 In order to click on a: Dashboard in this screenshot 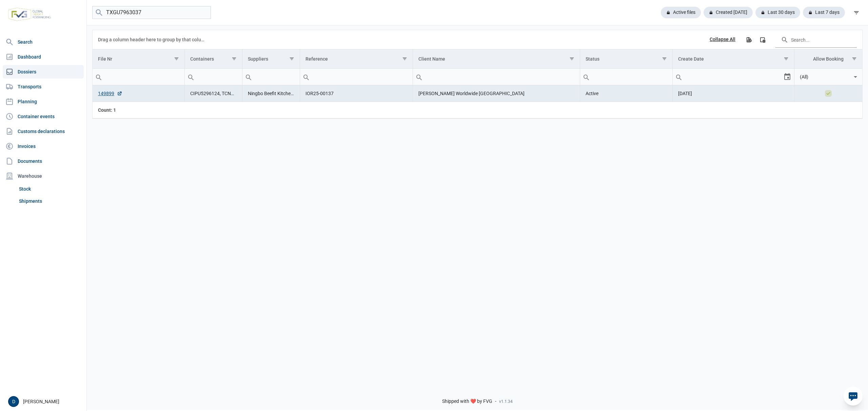, I will do `click(43, 57)`.